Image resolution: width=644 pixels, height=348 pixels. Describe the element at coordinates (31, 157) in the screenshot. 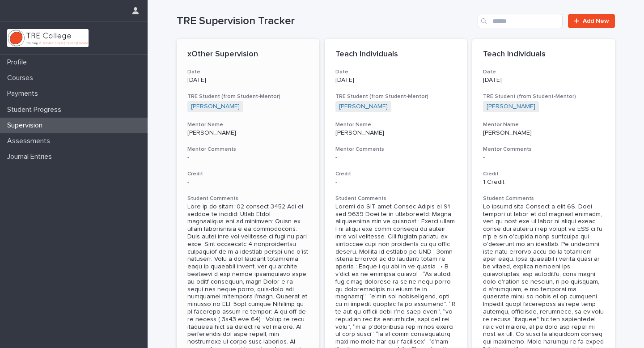

I see `p: Journal Entries` at that location.